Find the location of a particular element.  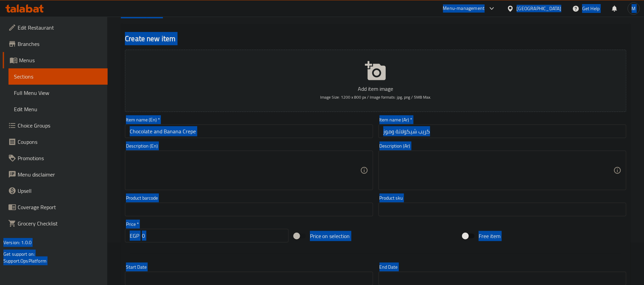

span: Edit Restaurant is located at coordinates (60, 27).